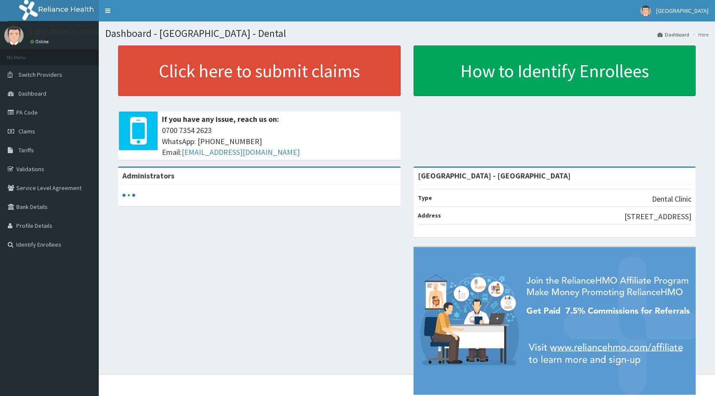 This screenshot has height=396, width=715. I want to click on b: Type, so click(425, 198).